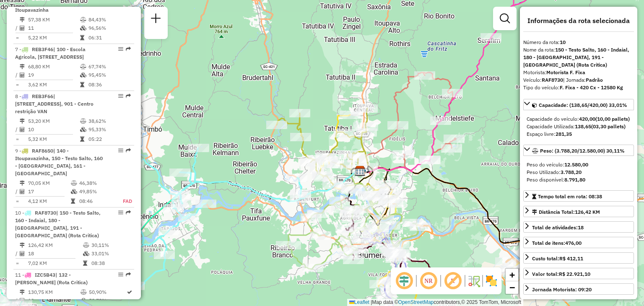 This screenshot has width=644, height=306. What do you see at coordinates (404, 280) in the screenshot?
I see `span: Ocultar deslocamento` at bounding box center [404, 280].